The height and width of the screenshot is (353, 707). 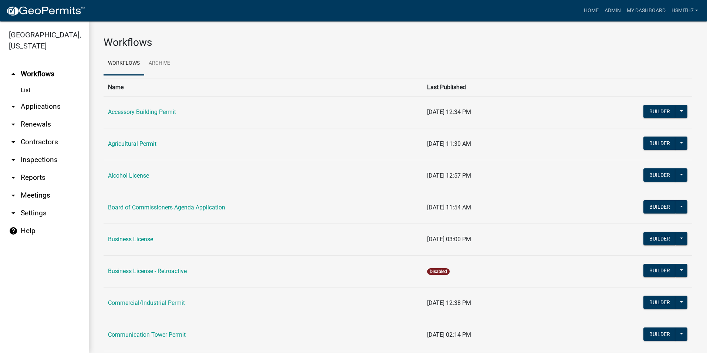 I want to click on a: Business License, so click(x=131, y=239).